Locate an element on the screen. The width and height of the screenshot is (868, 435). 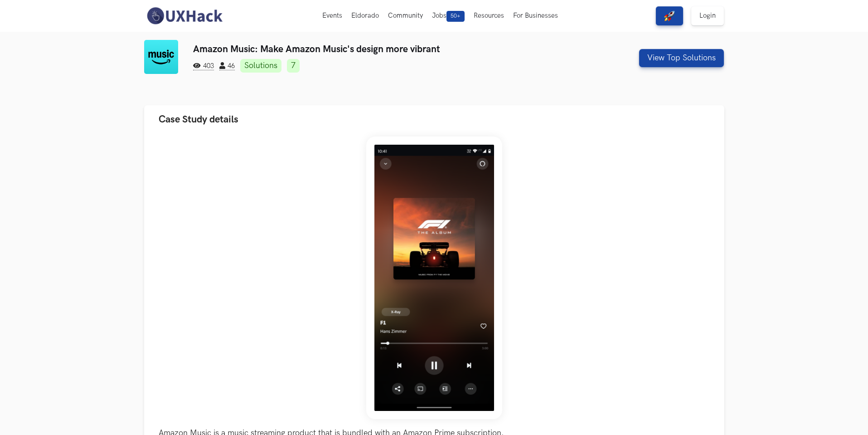
h3: Amazon Music: Make Amazon Music's design more vibrant is located at coordinates (385, 49).